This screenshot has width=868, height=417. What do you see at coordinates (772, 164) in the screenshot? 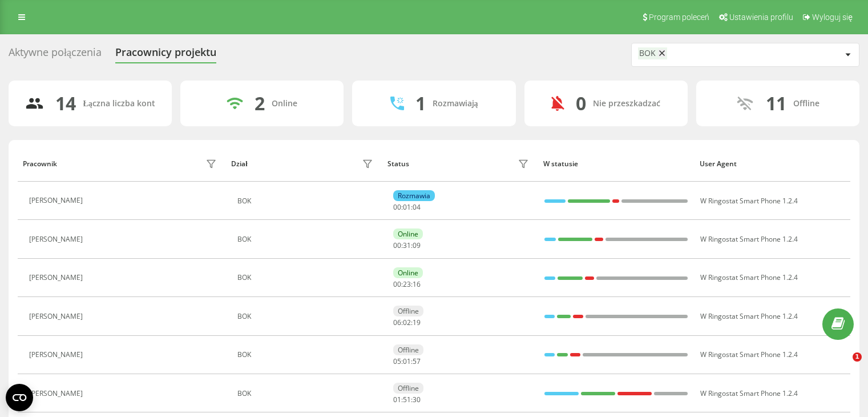
I see `div: User Agent` at bounding box center [772, 164].